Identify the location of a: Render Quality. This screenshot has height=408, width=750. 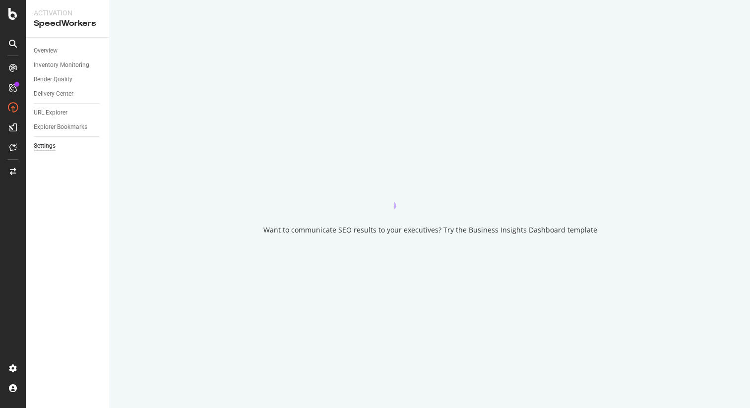
(68, 79).